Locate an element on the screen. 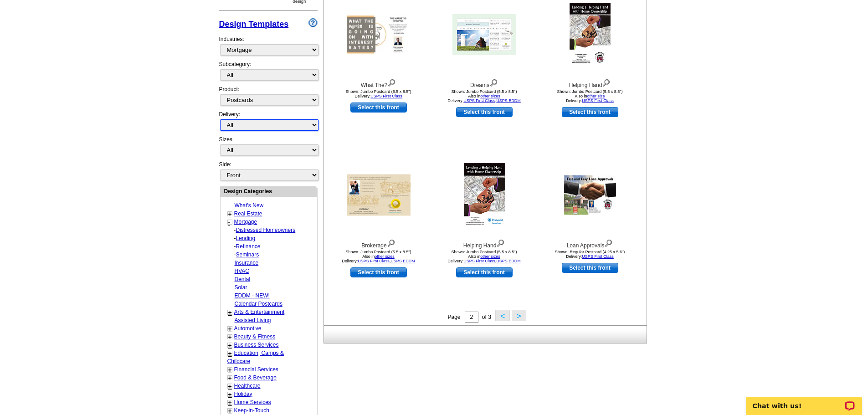  a: Arts & Entertainment is located at coordinates (259, 312).